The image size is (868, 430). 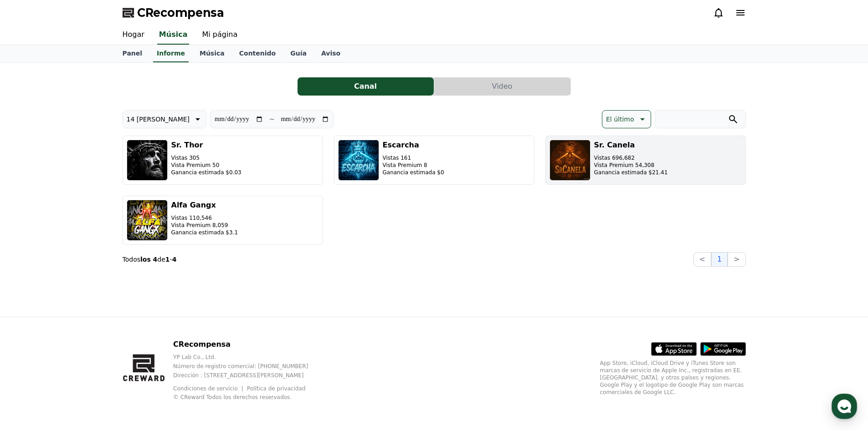 What do you see at coordinates (646, 160) in the screenshot?
I see `button: Sr. Canela Vistas 696,682 Vista Premium 54,308 Ganancia estimada $21.41` at bounding box center [646, 160].